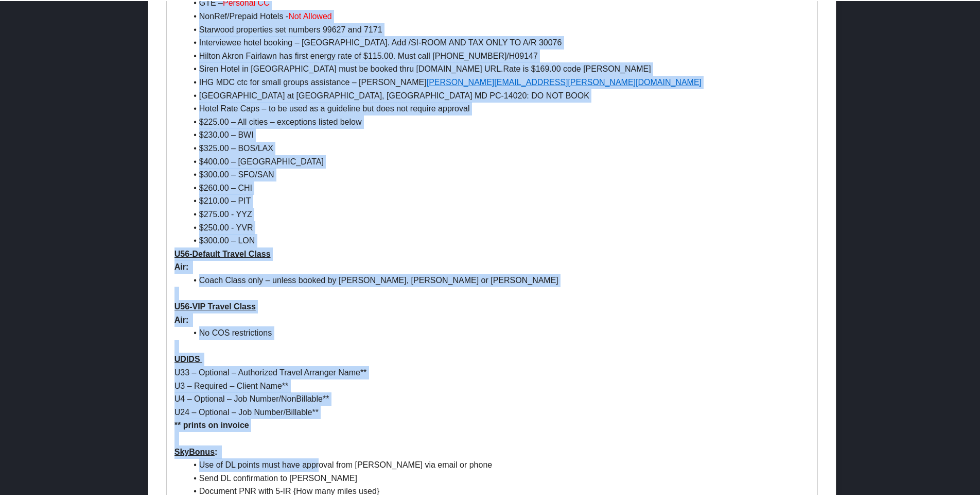  Describe the element at coordinates (499, 134) in the screenshot. I see `li: $230.00 – BWI` at that location.